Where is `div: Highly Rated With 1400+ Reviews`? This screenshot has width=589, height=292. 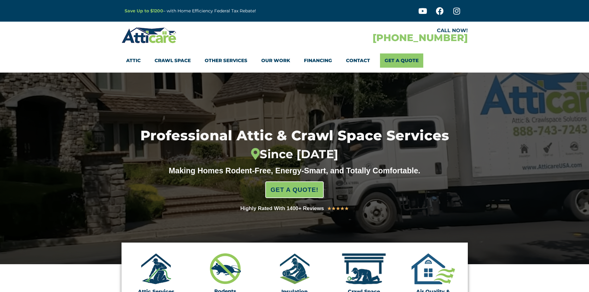
div: Highly Rated With 1400+ Reviews is located at coordinates (282, 209).